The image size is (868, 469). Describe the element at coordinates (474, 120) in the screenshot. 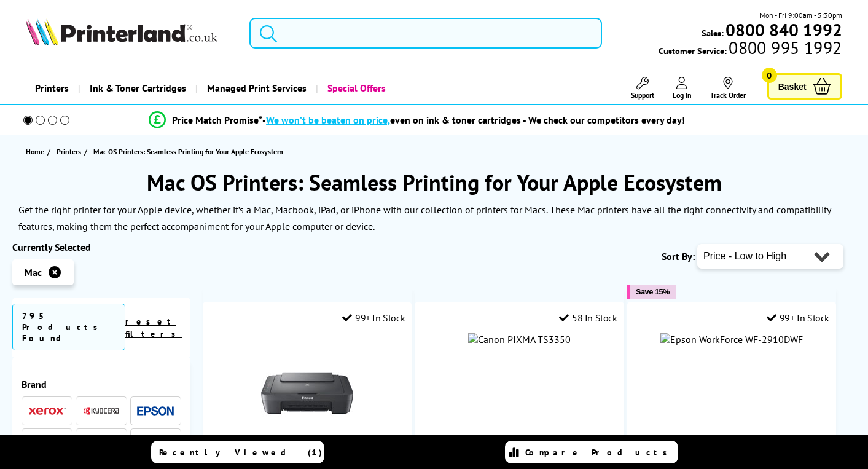

I see `div: - even on ink & toner cartridges - We check our competitors every day!` at that location.